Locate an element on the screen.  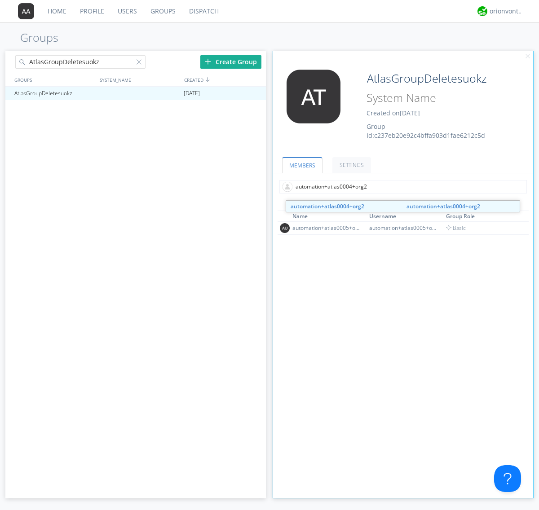
input: Type name of user to add to group is located at coordinates (403, 187).